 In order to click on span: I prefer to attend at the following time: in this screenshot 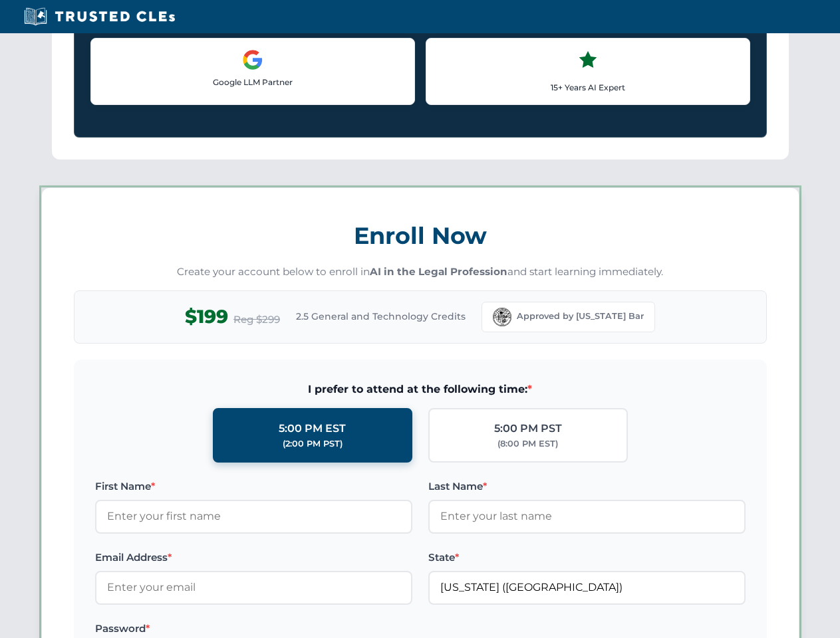, I will do `click(420, 389)`.